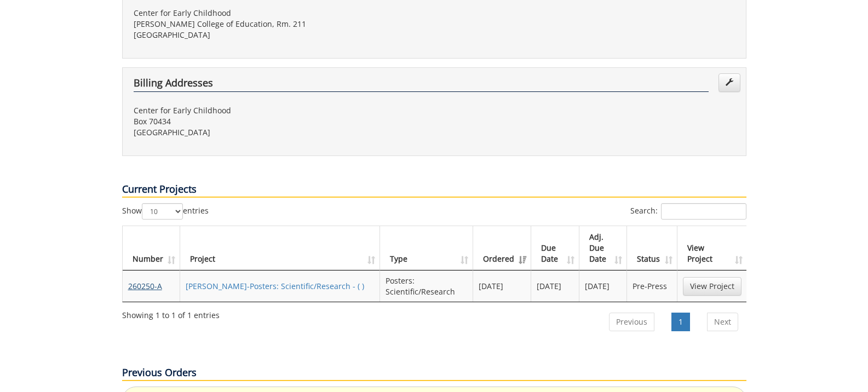 The height and width of the screenshot is (392, 868). What do you see at coordinates (165, 211) in the screenshot?
I see `label: Show entries` at bounding box center [165, 211].